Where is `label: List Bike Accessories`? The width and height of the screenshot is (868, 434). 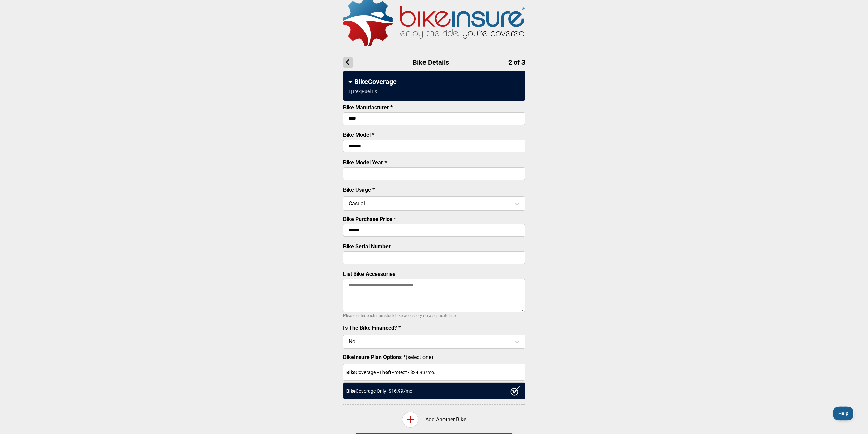 label: List Bike Accessories is located at coordinates (369, 273).